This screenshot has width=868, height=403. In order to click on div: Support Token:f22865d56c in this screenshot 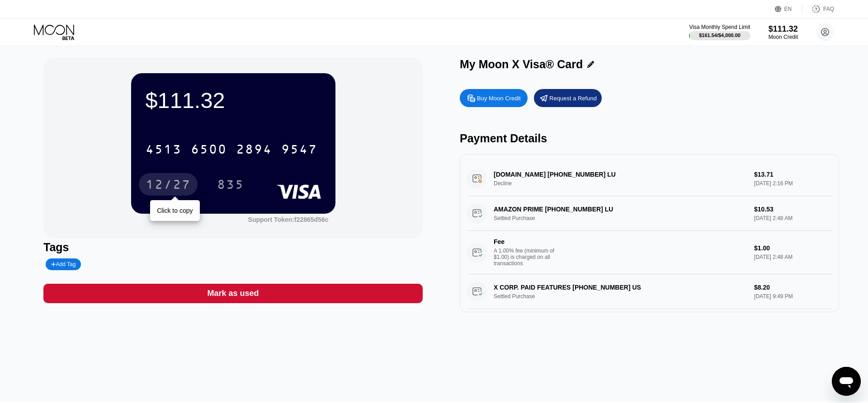, I will do `click(289, 219)`.